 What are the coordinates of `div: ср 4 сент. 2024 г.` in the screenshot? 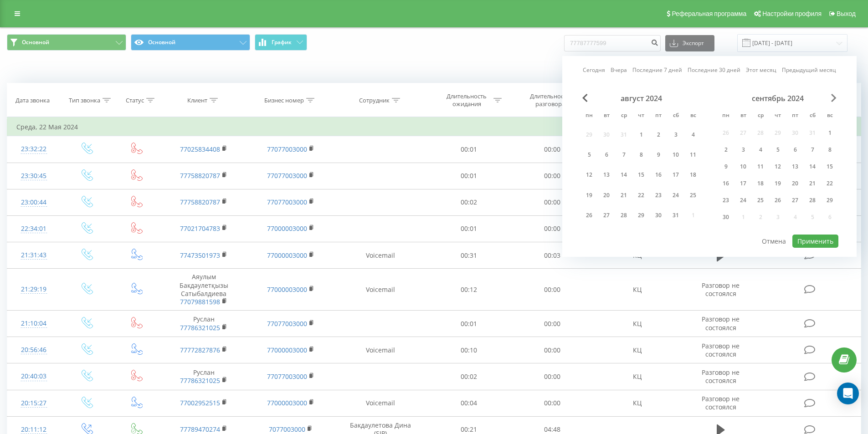 It's located at (761, 150).